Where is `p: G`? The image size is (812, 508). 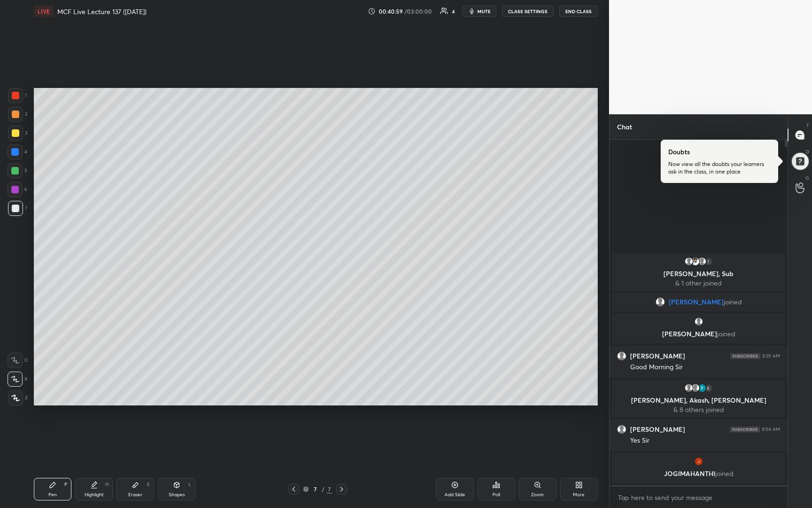 p: G is located at coordinates (808, 178).